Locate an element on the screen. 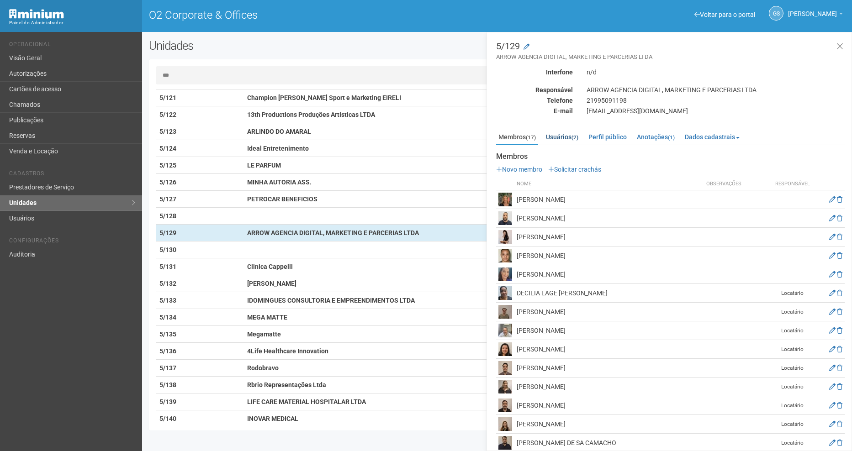  a: Novo membro is located at coordinates (519, 169).